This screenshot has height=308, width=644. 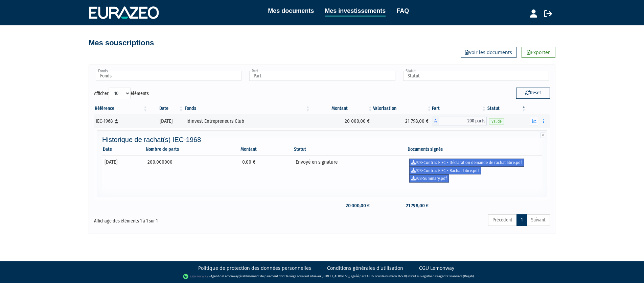 What do you see at coordinates (447, 276) in the screenshot?
I see `a: Registre des agents financiers (Regafi)` at bounding box center [447, 276].